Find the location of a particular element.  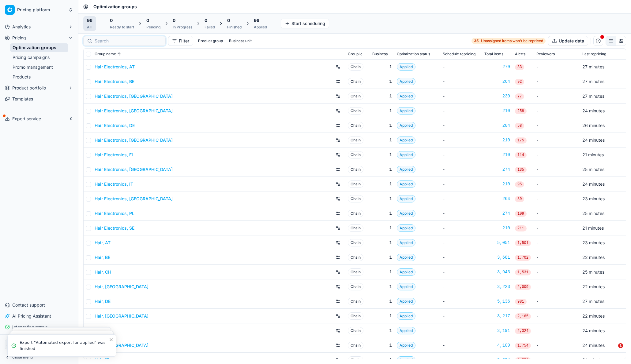

div: Applied is located at coordinates (260, 27).